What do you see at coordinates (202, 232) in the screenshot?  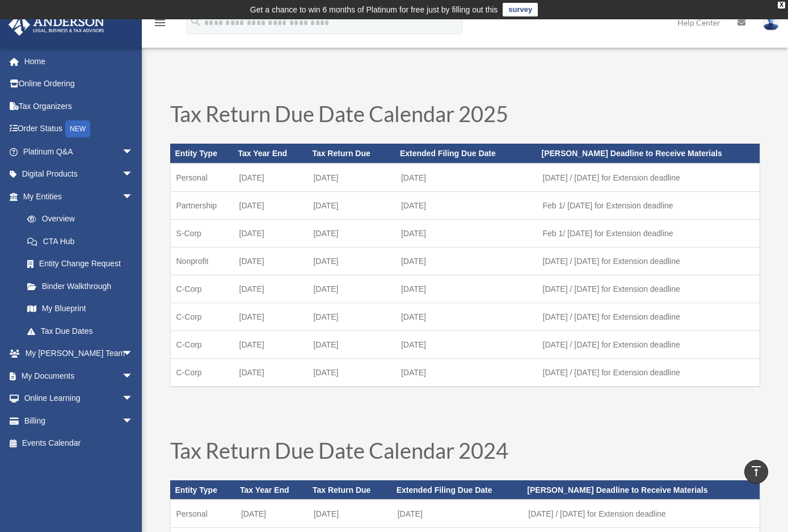 I see `td: S-Corp` at bounding box center [202, 232].